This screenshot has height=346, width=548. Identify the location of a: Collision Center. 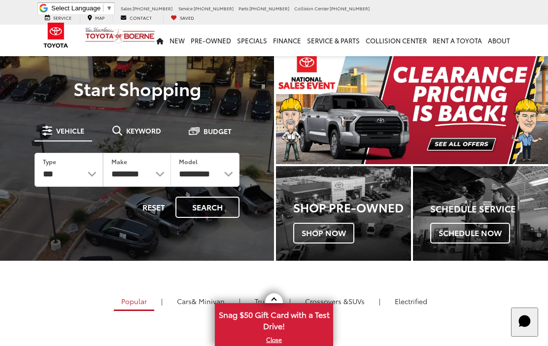
(396, 40).